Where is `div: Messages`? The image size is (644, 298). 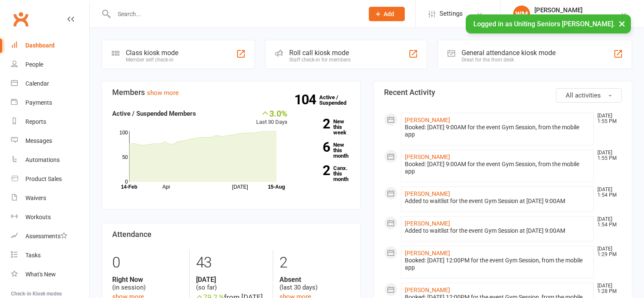 div: Messages is located at coordinates (39, 140).